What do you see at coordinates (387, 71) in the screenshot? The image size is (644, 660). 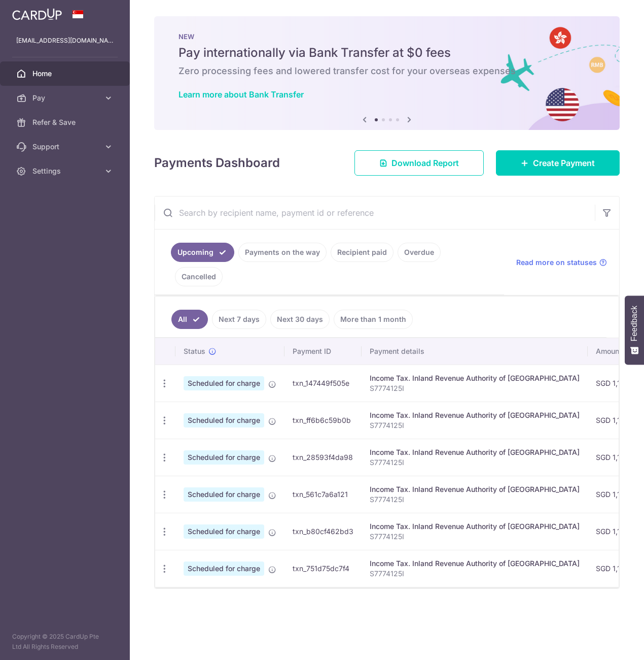 I see `h6: Zero processing fees and lowered transfer cost for your overseas expenses` at bounding box center [387, 71].